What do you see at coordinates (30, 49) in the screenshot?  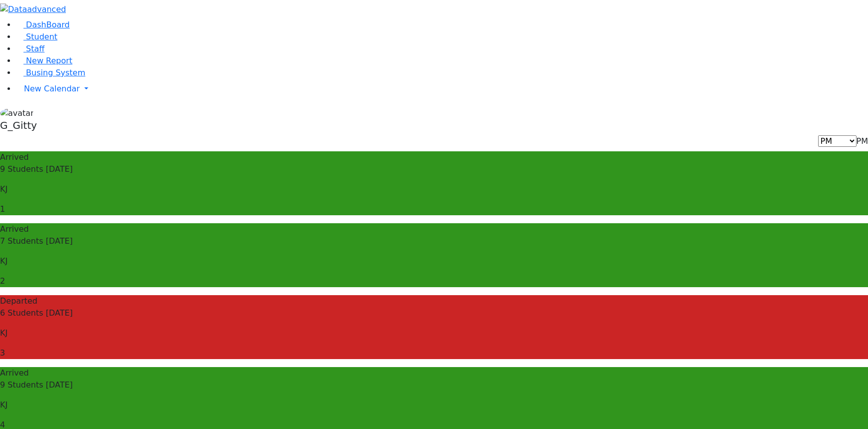 I see `a: Staff` at bounding box center [30, 49].